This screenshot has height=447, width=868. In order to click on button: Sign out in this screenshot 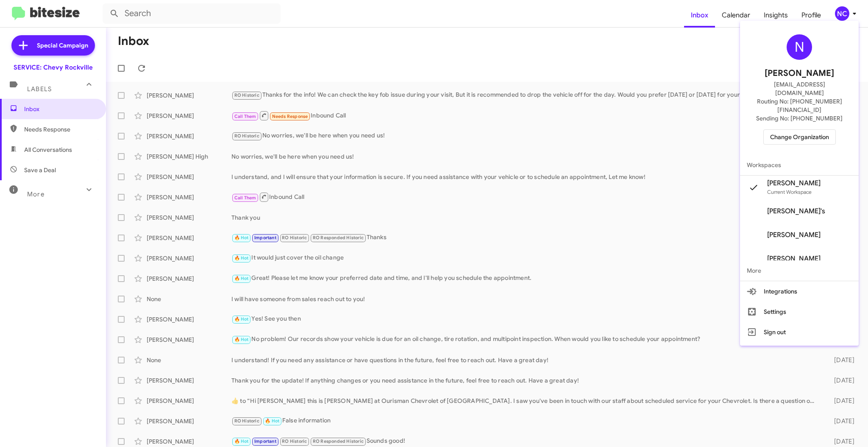, I will do `click(799, 332)`.